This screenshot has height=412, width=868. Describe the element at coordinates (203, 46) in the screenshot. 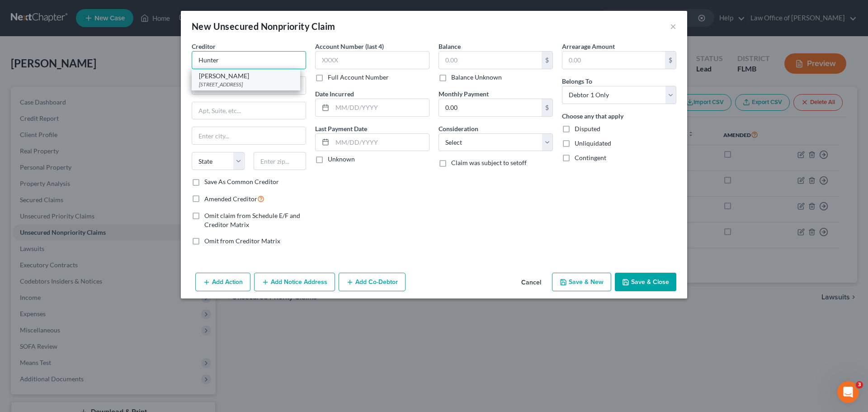

I see `span: Creditor` at that location.